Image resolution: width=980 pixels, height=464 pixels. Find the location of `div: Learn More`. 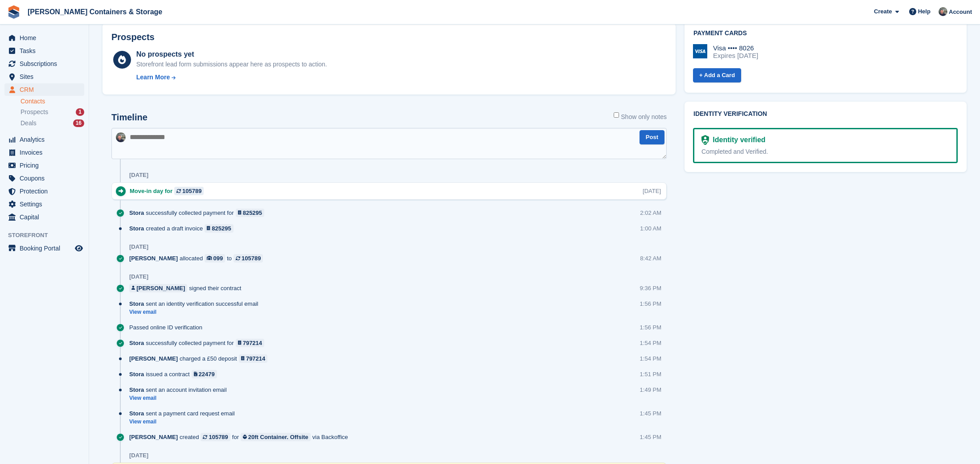

div: Learn More is located at coordinates (153, 77).